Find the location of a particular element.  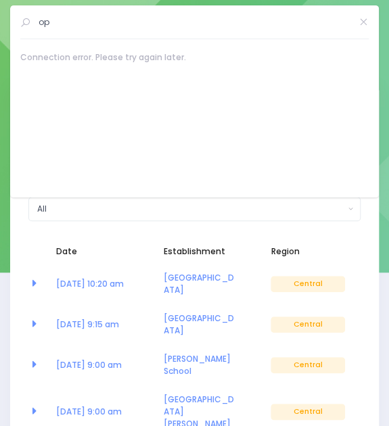

td: <a href="https://app.stjis.org.nz/bookings/524184" class="font-weight-bold">13 Oct at 10:20 am</a> is located at coordinates (101, 284).